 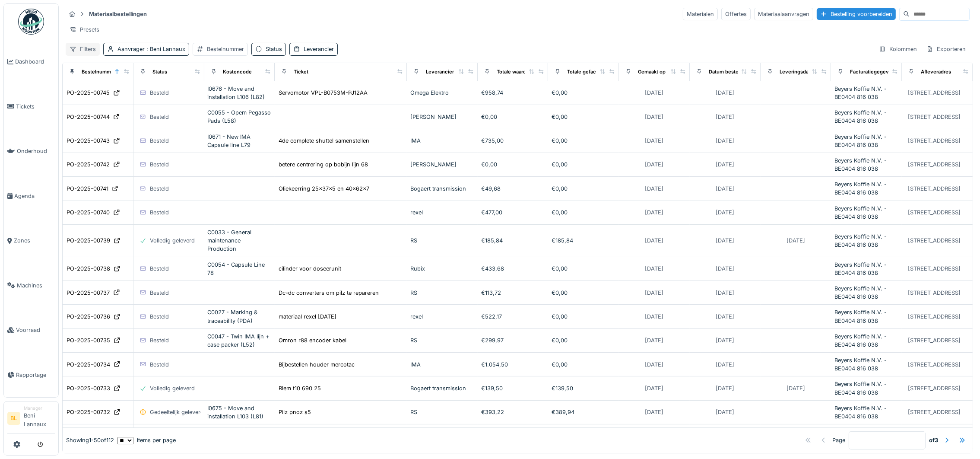 What do you see at coordinates (177, 412) in the screenshot?
I see `div: Gedeeltelijk geleverd` at bounding box center [177, 412].